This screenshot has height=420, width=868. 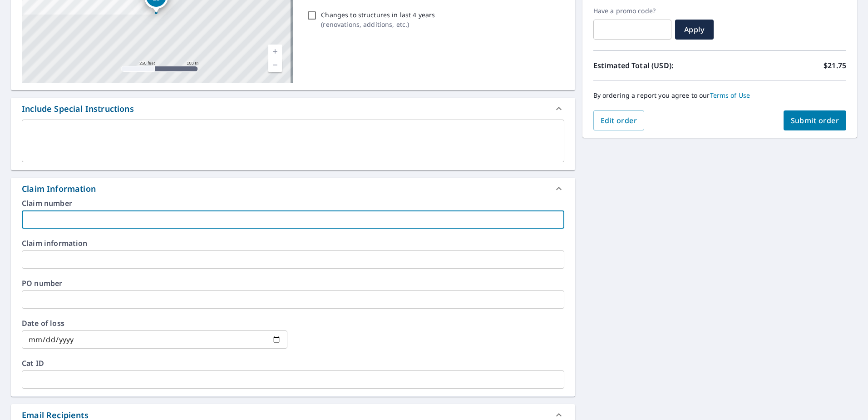 What do you see at coordinates (293, 283) in the screenshot?
I see `label: PO number` at bounding box center [293, 283].